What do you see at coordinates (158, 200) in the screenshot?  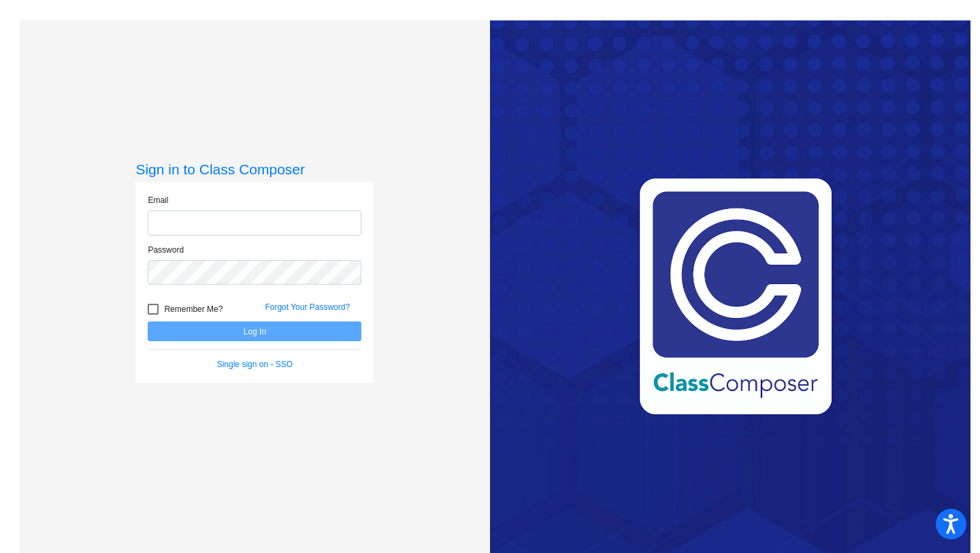 I see `label: Email` at bounding box center [158, 200].